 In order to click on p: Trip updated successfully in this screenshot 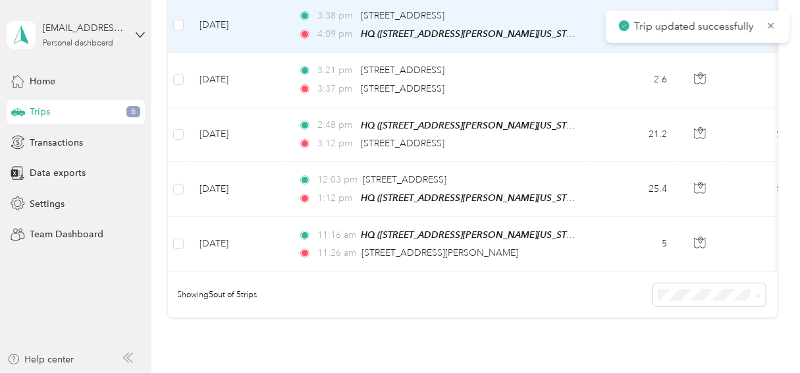, I will do `click(696, 26)`.